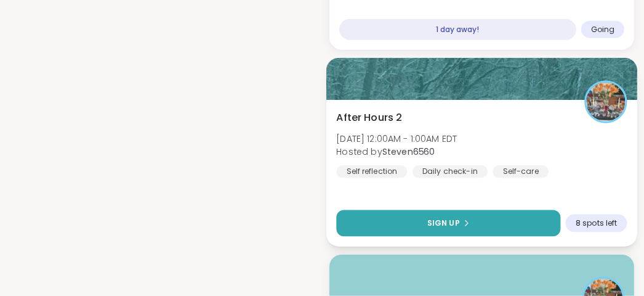  Describe the element at coordinates (371, 171) in the screenshot. I see `div: Self reflection` at that location.